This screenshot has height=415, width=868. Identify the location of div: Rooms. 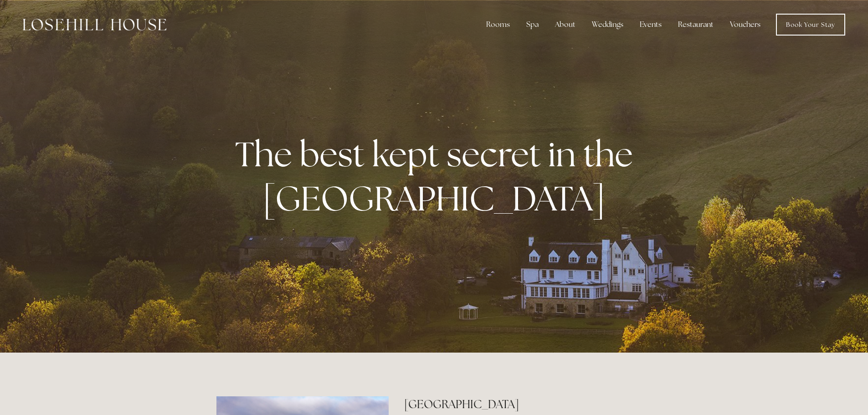
(499, 25).